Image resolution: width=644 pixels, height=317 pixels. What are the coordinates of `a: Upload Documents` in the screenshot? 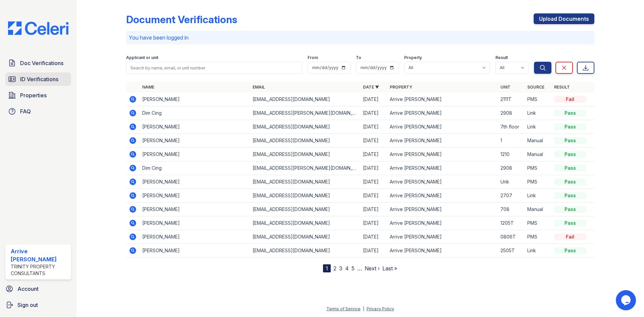 It's located at (564, 19).